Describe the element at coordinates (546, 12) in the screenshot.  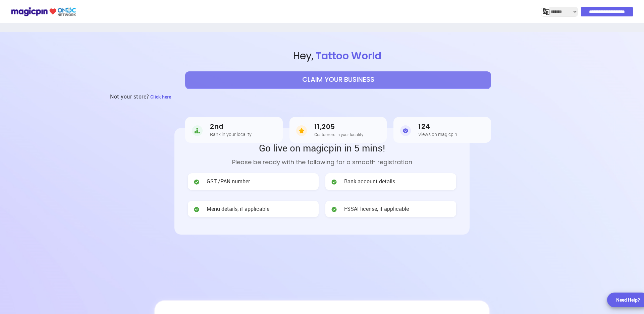
I see `img: j2MGCQAAAABJRU5ErkJggg==` at that location.